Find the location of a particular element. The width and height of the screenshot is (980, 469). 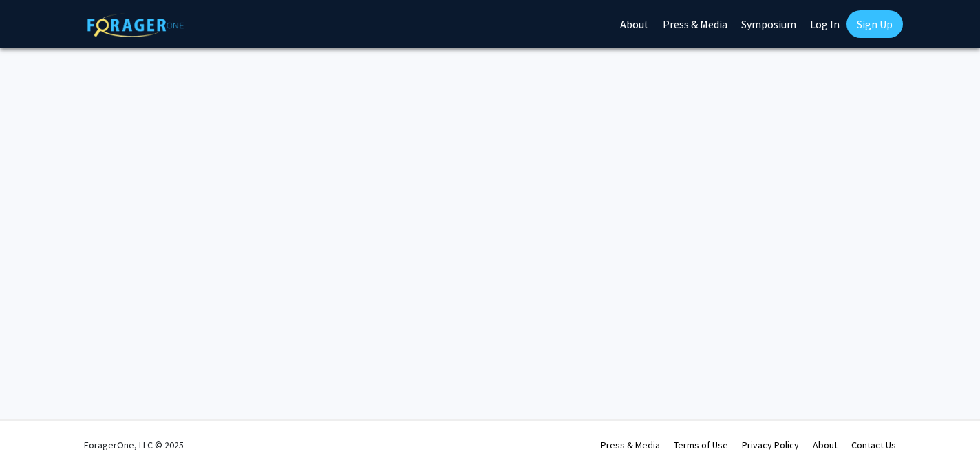

a: About is located at coordinates (825, 445).